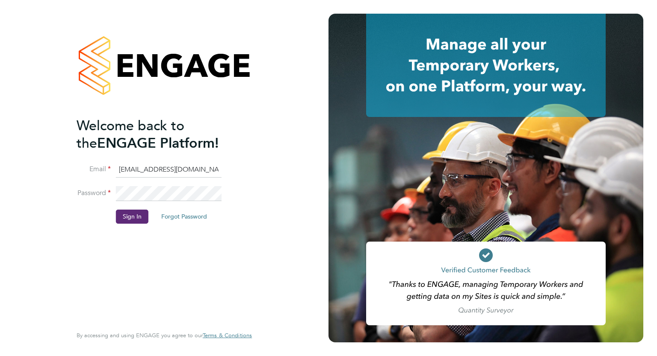 The width and height of the screenshot is (657, 356). What do you see at coordinates (227, 336) in the screenshot?
I see `span: Terms & Conditions` at bounding box center [227, 336].